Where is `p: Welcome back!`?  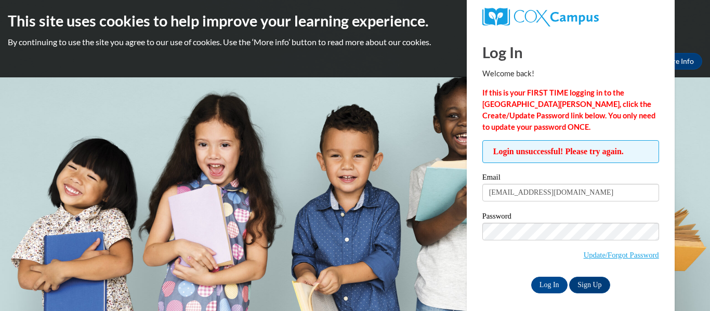
p: Welcome back! is located at coordinates (571, 74).